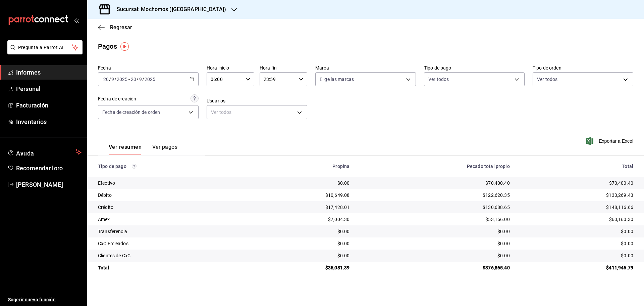 The height and width of the screenshot is (306, 644). What do you see at coordinates (106, 207) in the screenshot?
I see `font: Crédito` at bounding box center [106, 207].